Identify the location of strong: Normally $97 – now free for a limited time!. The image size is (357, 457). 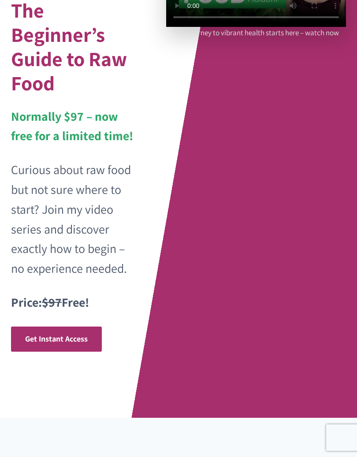
(72, 126).